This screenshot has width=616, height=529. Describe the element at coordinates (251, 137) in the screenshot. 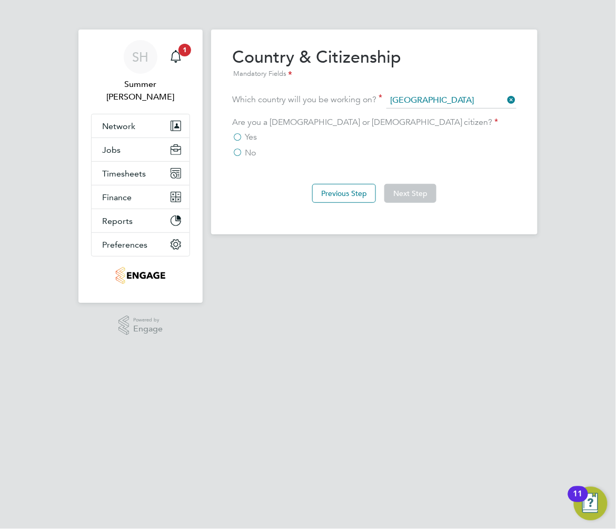

I see `span: Yes` at that location.